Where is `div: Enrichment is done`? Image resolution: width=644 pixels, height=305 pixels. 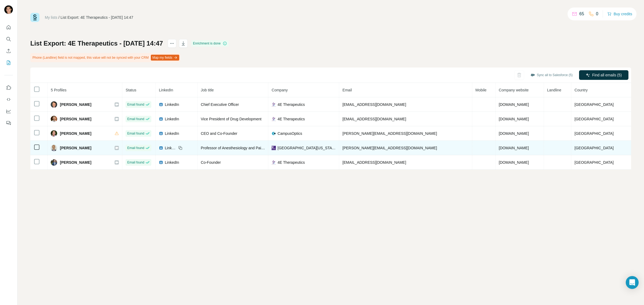 div: Enrichment is done is located at coordinates (210, 43).